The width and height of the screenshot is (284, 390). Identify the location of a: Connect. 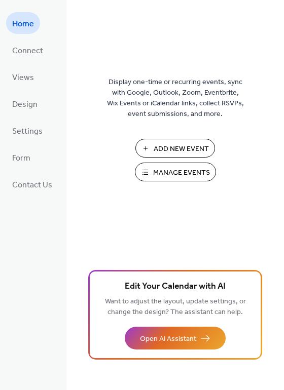
(27, 50).